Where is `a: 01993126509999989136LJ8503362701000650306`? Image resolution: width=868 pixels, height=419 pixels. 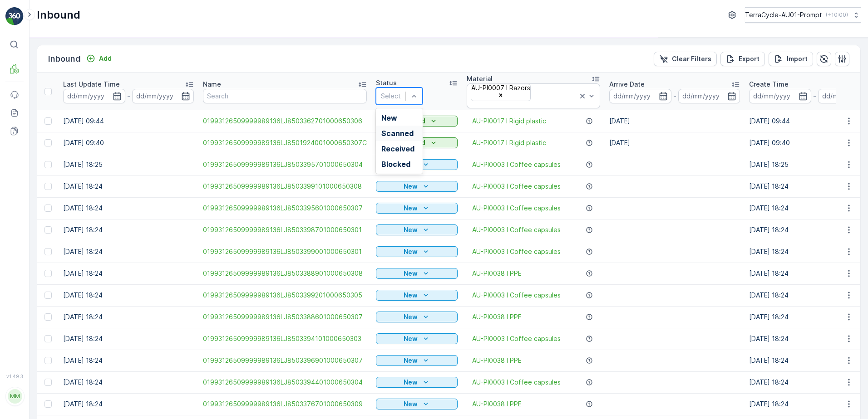 a: 01993126509999989136LJ8503362701000650306 is located at coordinates (285, 121).